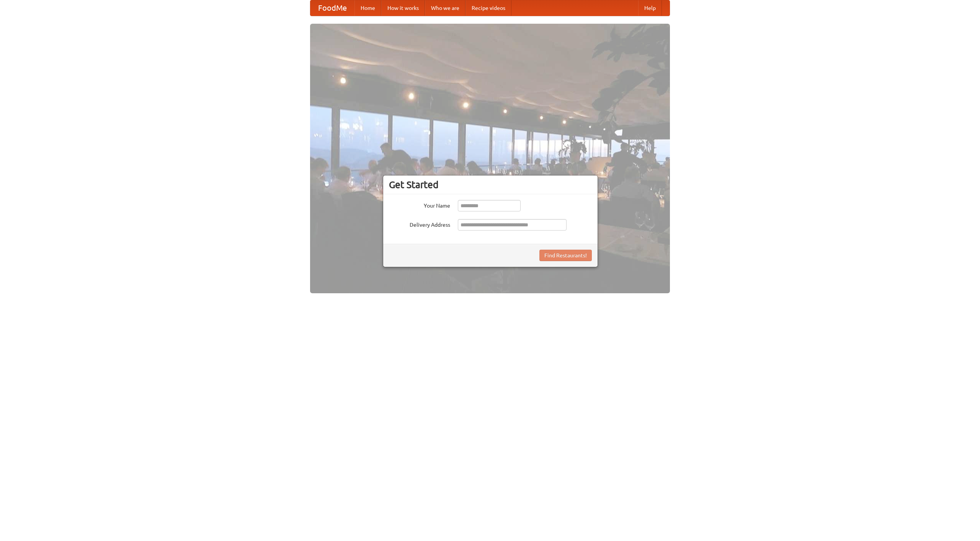  I want to click on button: Find Restaurants!, so click(565, 256).